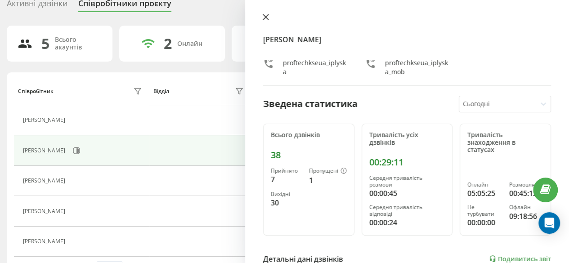 The height and width of the screenshot is (263, 569). What do you see at coordinates (407, 181) in the screenshot?
I see `div: Середня тривалість розмови` at bounding box center [407, 181].